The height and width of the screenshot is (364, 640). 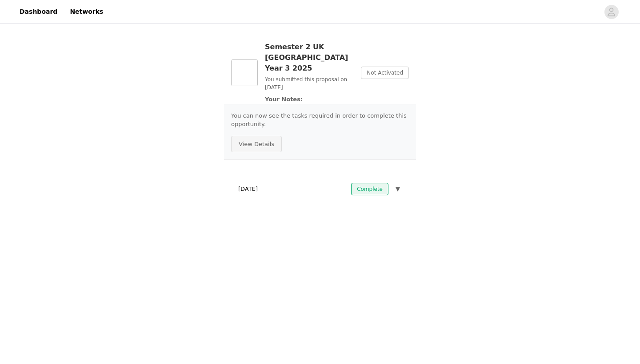 I want to click on a: Dashboard, so click(x=38, y=12).